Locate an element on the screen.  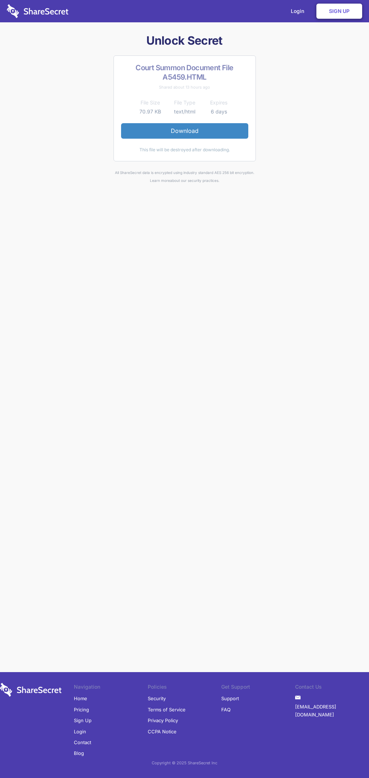
a: Support is located at coordinates (230, 699).